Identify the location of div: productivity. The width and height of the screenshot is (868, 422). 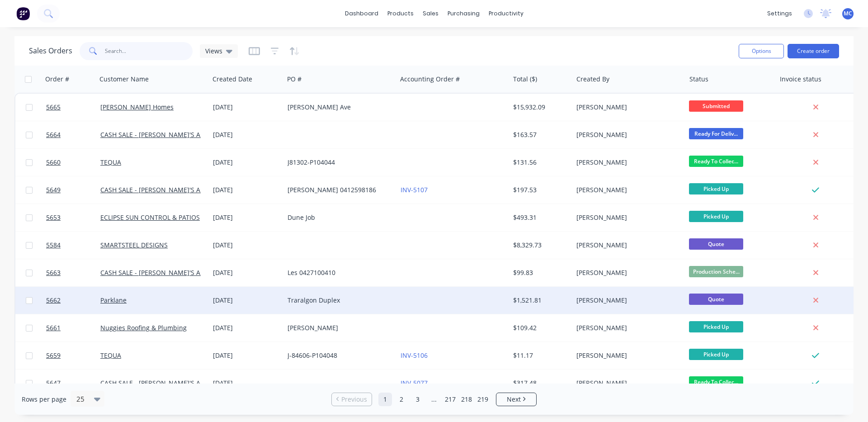
(506, 14).